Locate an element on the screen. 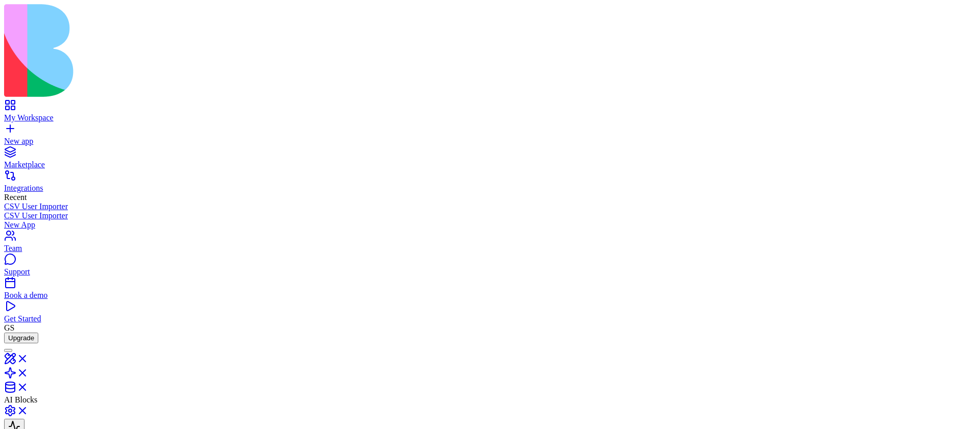 The height and width of the screenshot is (429, 980). a: Team is located at coordinates (490, 244).